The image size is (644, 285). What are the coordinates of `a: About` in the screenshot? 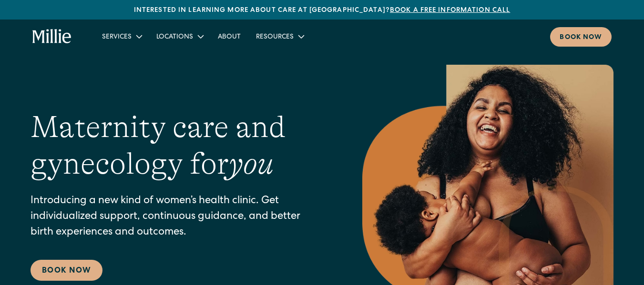 It's located at (229, 36).